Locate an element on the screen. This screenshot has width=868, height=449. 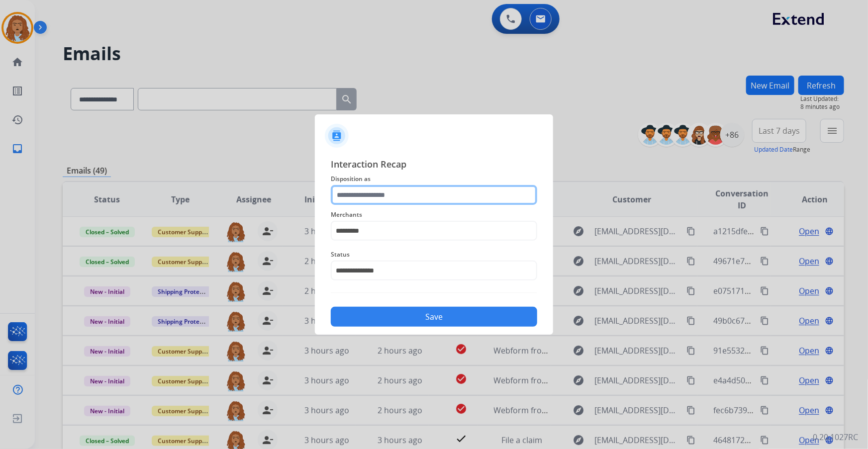
button: Save is located at coordinates (434, 317).